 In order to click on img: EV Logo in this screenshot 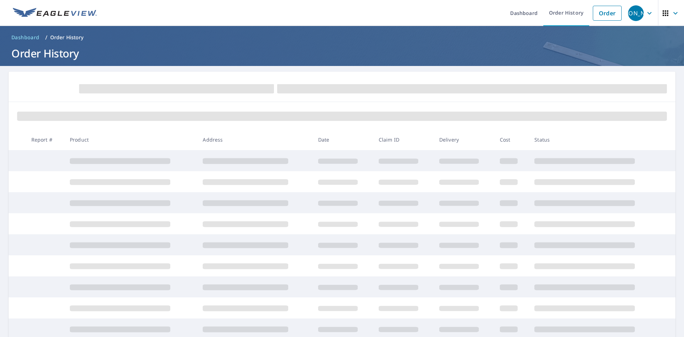, I will do `click(55, 13)`.